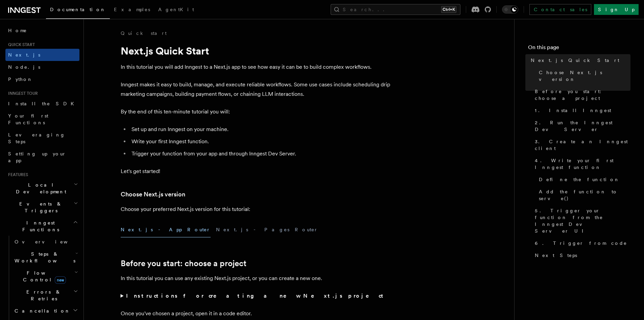  I want to click on span: Local Development, so click(40, 188).